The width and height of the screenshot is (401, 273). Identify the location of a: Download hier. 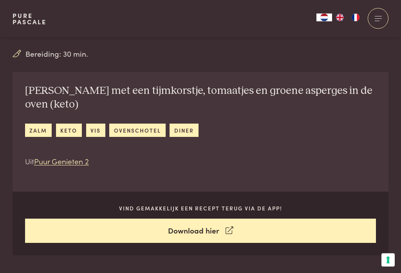
(200, 231).